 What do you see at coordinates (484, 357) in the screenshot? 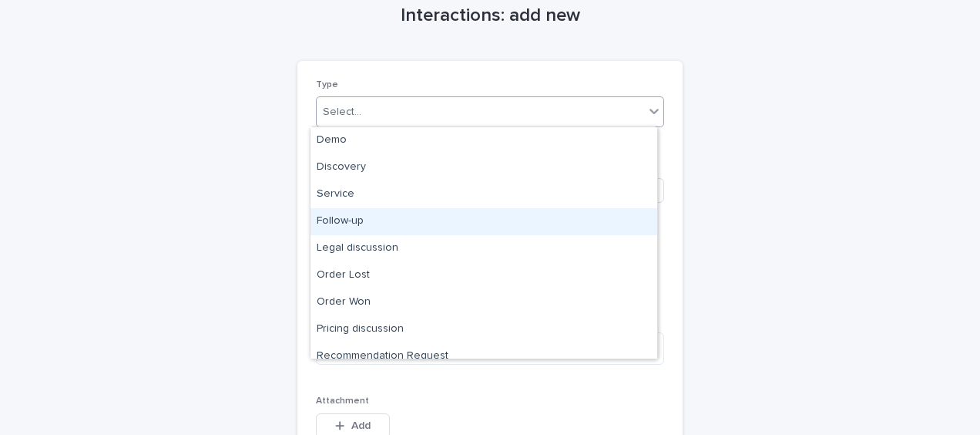
I see `div: Recommendation Request` at bounding box center [484, 357].